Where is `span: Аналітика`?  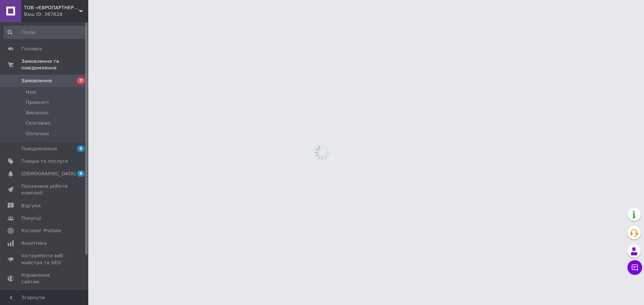
span: Аналітика is located at coordinates (34, 243).